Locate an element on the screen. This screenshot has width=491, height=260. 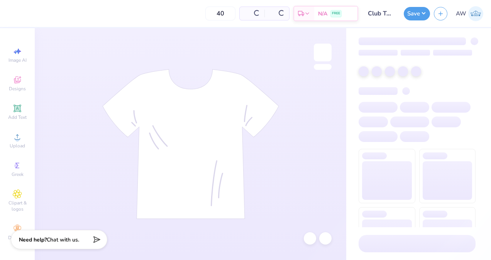
span: FREE is located at coordinates (336, 14).